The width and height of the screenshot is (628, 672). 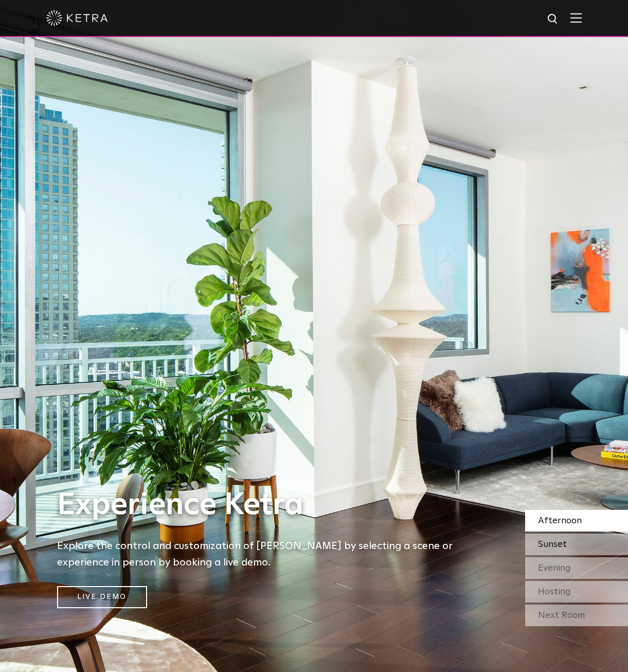 What do you see at coordinates (560, 521) in the screenshot?
I see `span: Afternoon` at bounding box center [560, 521].